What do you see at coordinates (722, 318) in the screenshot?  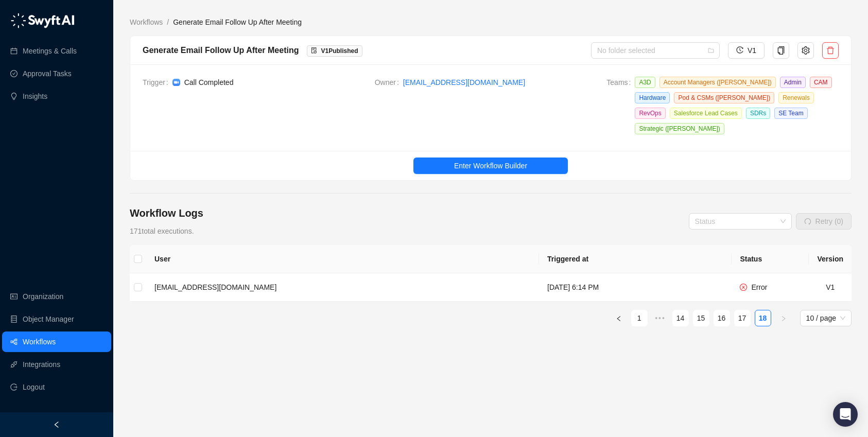 I see `a: 16` at bounding box center [722, 318].